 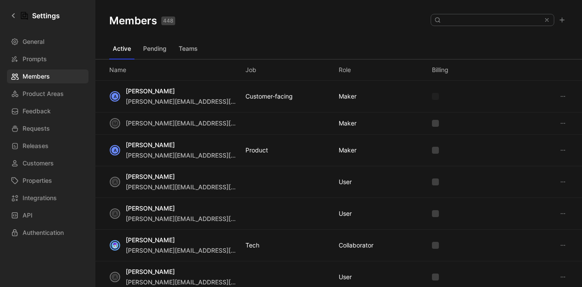 I want to click on button: Active, so click(x=122, y=49).